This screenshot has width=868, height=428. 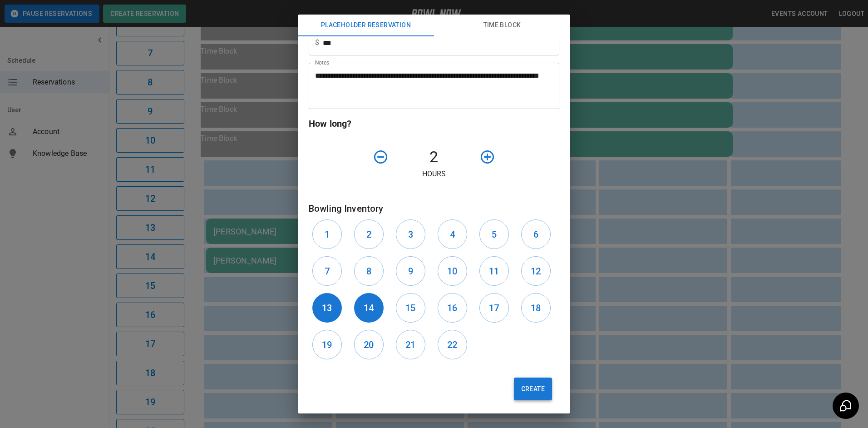 What do you see at coordinates (434, 174) in the screenshot?
I see `p: Hours` at bounding box center [434, 174].